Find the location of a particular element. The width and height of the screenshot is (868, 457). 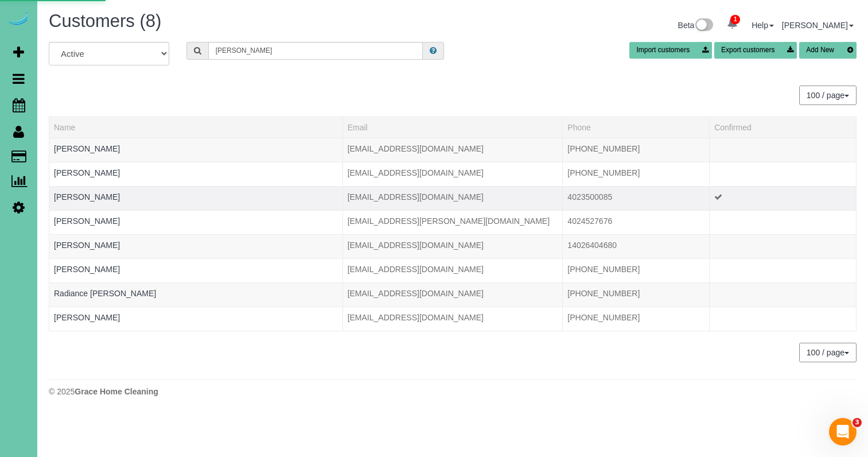

span: 1 is located at coordinates (735, 19).